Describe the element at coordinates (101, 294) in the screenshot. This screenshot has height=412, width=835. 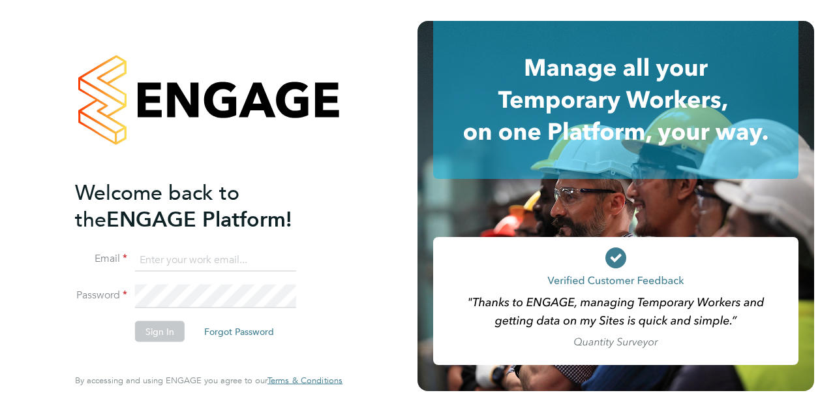
I see `label: Password` at that location.